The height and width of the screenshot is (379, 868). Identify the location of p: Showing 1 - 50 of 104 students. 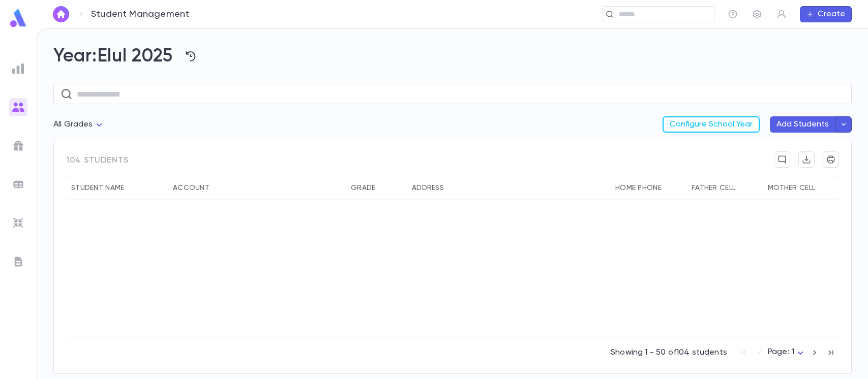
(668, 353).